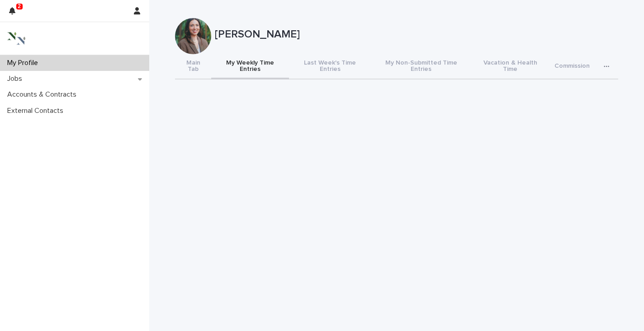 The image size is (644, 331). Describe the element at coordinates (572, 67) in the screenshot. I see `button: Commission` at that location.